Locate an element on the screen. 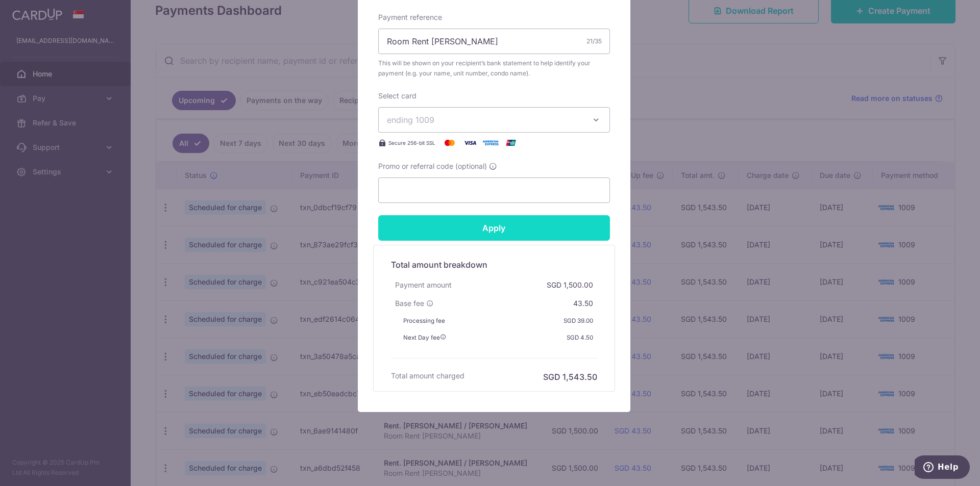 Image resolution: width=980 pixels, height=486 pixels. span: This will be shown on your recipient’s bank statement to help identify your payment (e.g. your na... is located at coordinates (494, 68).